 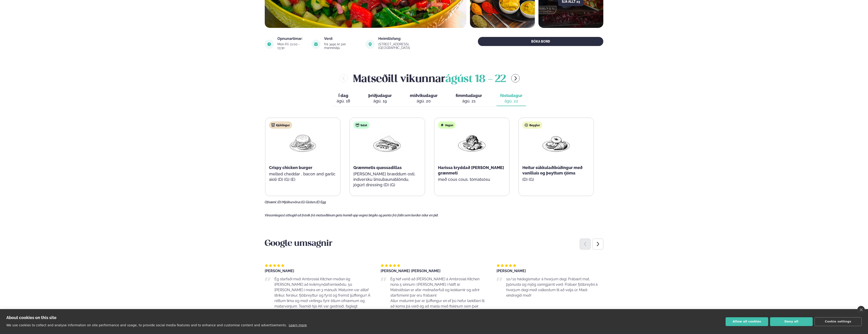 I want to click on div: ágú. 21, so click(x=469, y=101).